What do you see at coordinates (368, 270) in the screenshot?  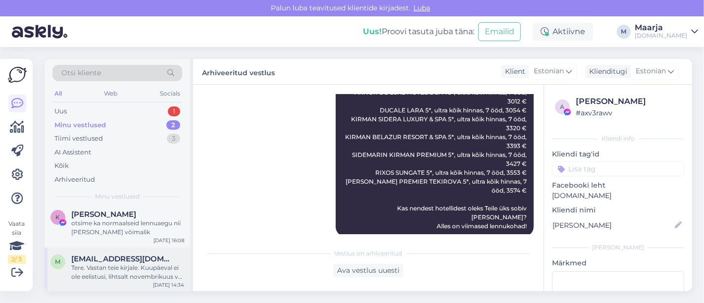 I see `div: Ava vestlus uuesti` at bounding box center [368, 270].